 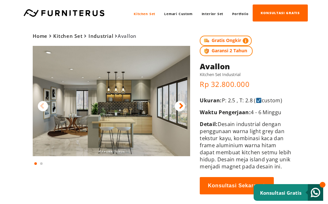 What do you see at coordinates (289, 193) in the screenshot?
I see `a: Konsultasi Gratis` at bounding box center [289, 193].